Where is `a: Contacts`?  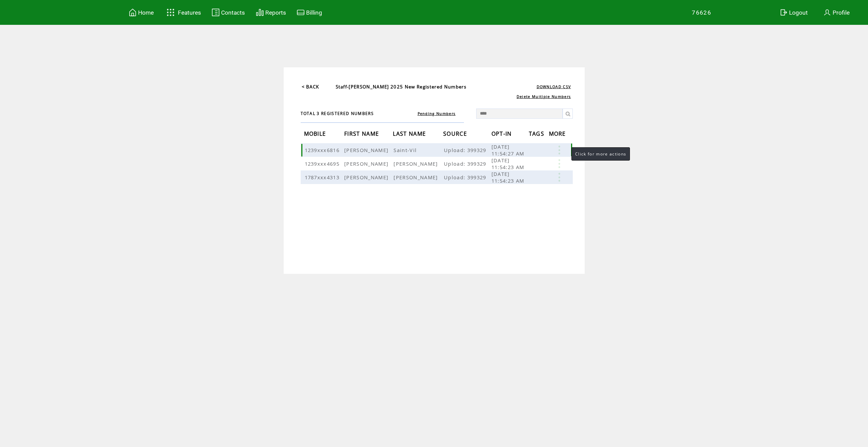
a: Contacts is located at coordinates (229, 12).